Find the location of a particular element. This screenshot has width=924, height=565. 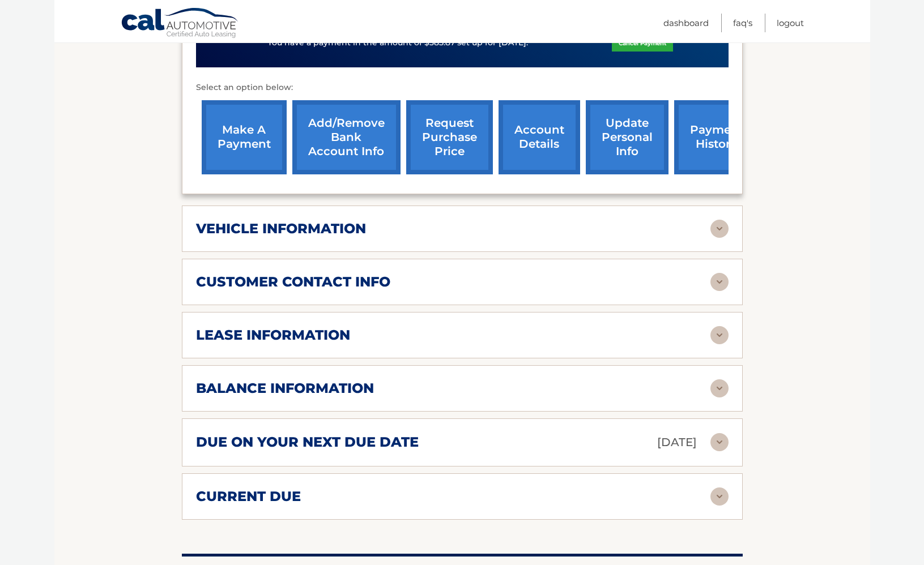

a: payment history is located at coordinates (716, 137).